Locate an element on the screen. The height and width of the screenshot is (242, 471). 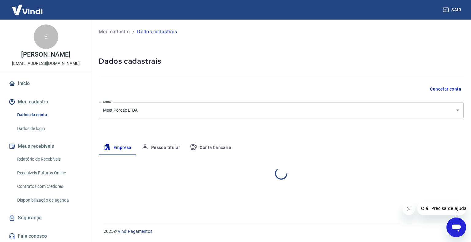
button: Empresa is located at coordinates (117, 148).